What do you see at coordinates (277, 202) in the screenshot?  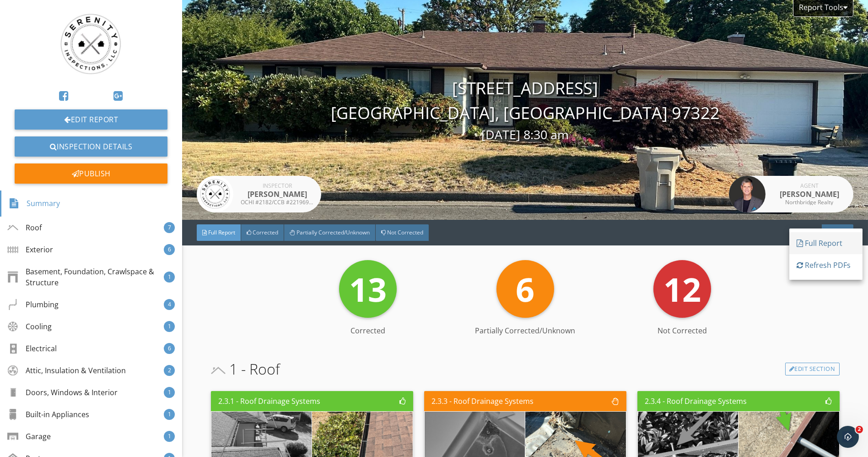 I see `div: OCHI #2182/CCB #221969/FAA #4740664` at bounding box center [277, 202].